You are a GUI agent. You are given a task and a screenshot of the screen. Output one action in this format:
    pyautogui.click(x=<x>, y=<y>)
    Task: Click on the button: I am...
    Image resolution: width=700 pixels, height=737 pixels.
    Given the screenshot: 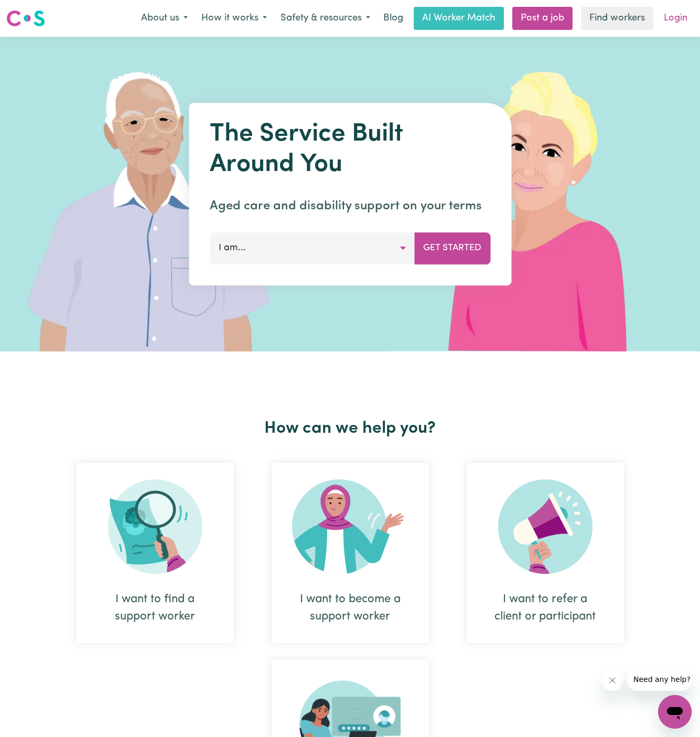 What is the action you would take?
    pyautogui.click(x=312, y=248)
    